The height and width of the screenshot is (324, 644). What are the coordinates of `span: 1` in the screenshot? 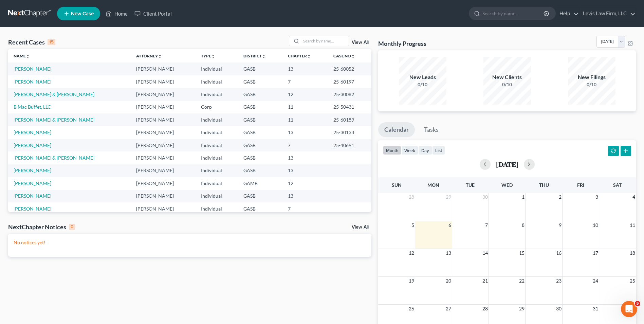 It's located at (523, 197).